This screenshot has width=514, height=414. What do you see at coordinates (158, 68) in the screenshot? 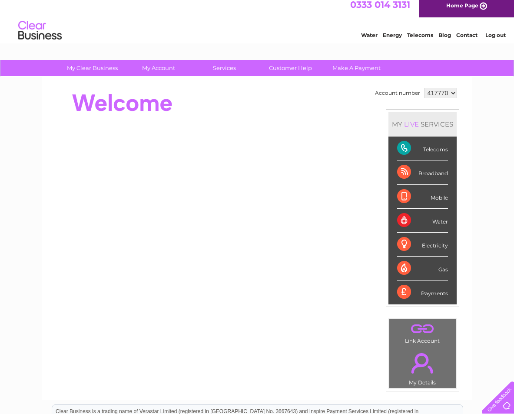
I see `a: My Account` at bounding box center [158, 68].